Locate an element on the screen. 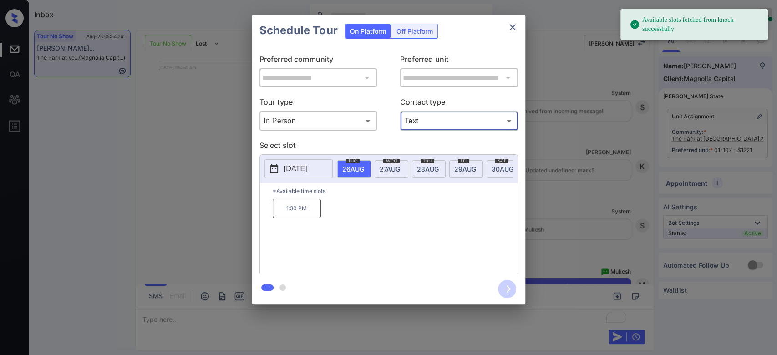 The width and height of the screenshot is (777, 355). p: Select slot is located at coordinates (389, 147).